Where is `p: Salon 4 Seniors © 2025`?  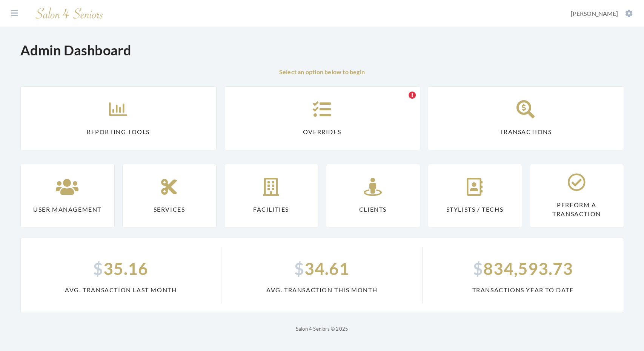
p: Salon 4 Seniors © 2025 is located at coordinates (322, 329).